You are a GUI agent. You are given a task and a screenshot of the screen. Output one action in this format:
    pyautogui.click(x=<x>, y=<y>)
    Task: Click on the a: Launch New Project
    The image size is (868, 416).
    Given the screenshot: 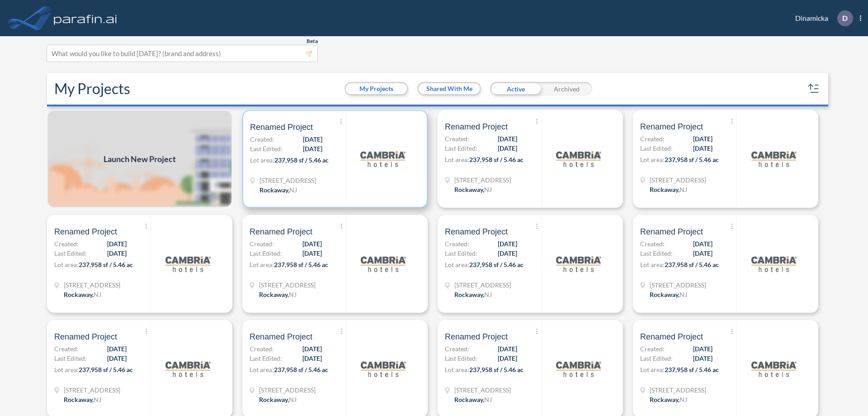 What is the action you would take?
    pyautogui.click(x=140, y=159)
    